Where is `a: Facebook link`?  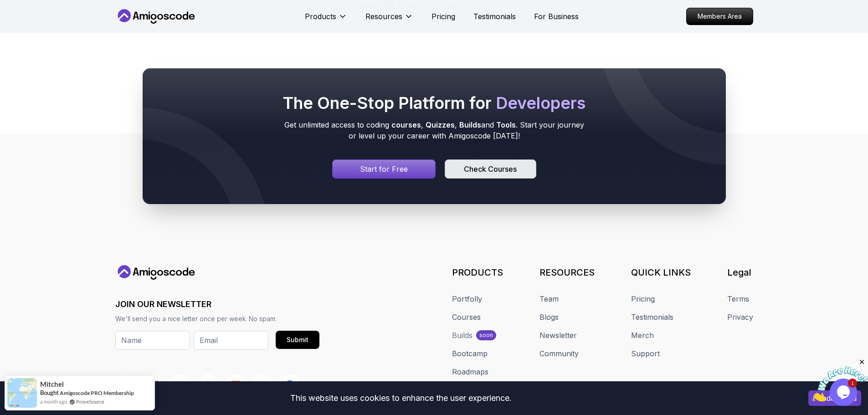
a: Facebook link is located at coordinates (290, 386).